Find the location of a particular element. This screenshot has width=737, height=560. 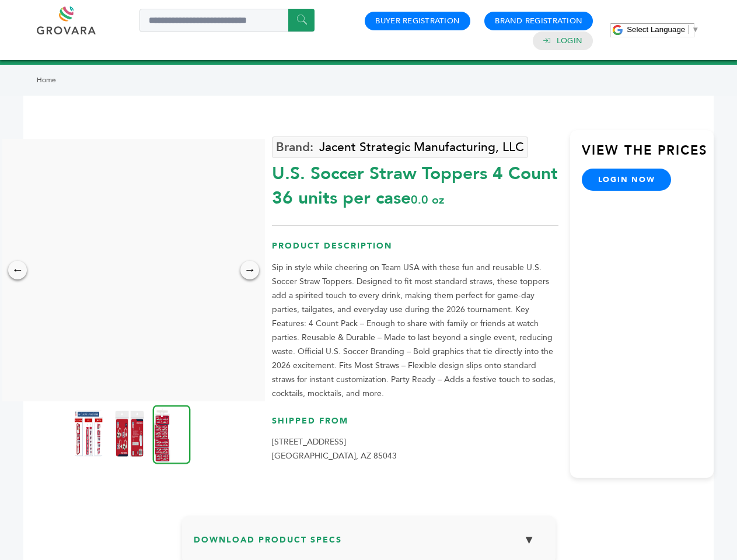

a: Jacent Strategic Manufacturing, LLC is located at coordinates (399, 147).